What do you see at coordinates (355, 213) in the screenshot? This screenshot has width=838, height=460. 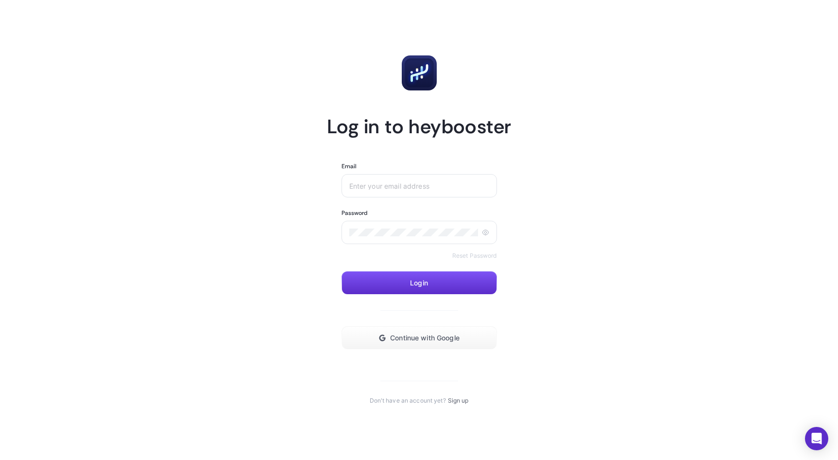 I see `label: Password` at bounding box center [355, 213].